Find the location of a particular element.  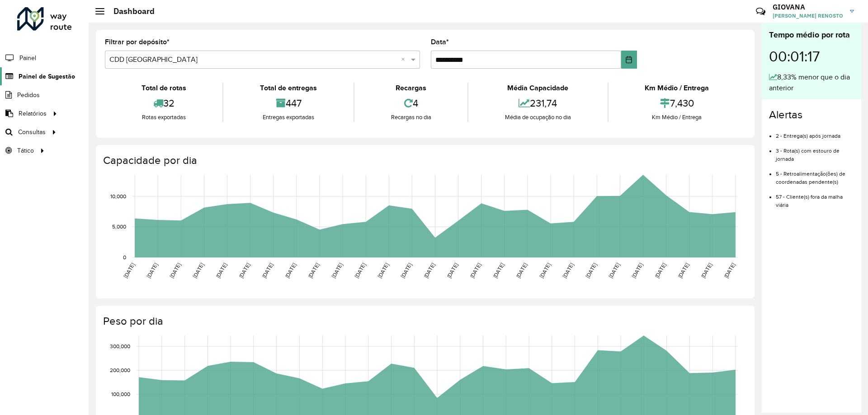

div: 4 is located at coordinates (411, 103).